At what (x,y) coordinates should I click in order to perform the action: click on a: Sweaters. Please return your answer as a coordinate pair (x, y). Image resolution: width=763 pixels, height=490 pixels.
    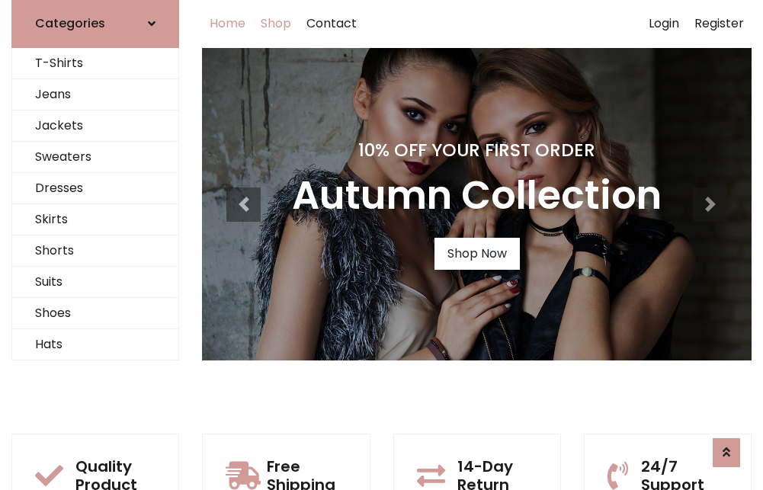
    Looking at the image, I should click on (95, 157).